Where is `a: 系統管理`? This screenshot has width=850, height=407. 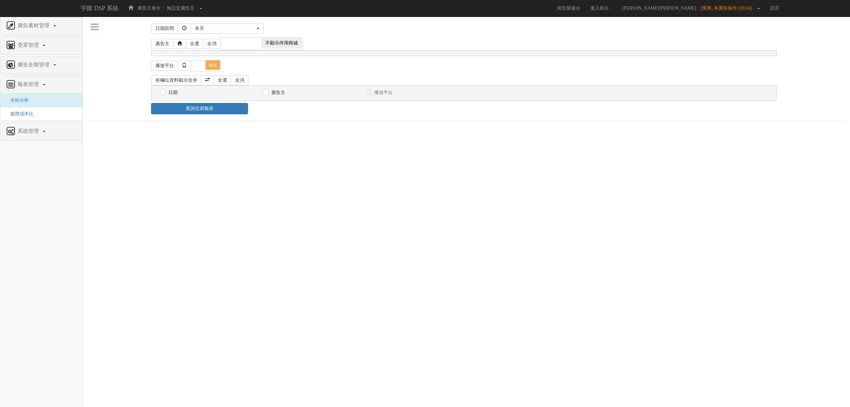 a: 系統管理 is located at coordinates (41, 131).